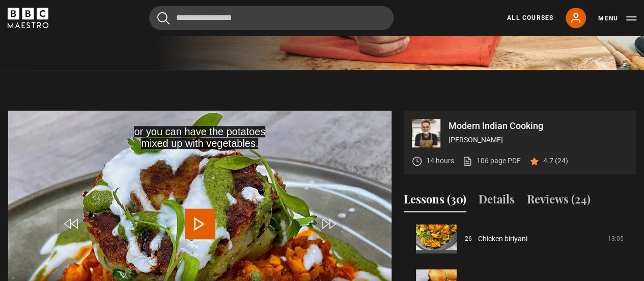  I want to click on button: Lessons (30), so click(435, 202).